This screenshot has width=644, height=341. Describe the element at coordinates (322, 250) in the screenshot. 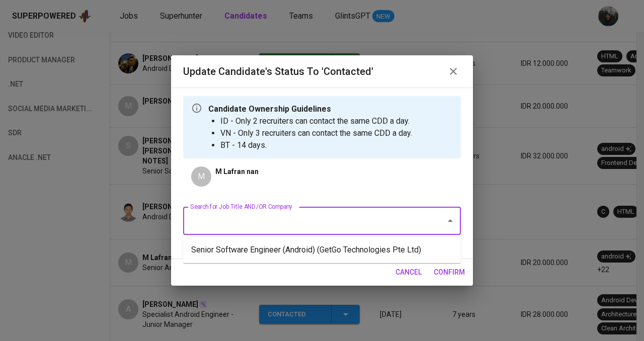

I see `li: Senior Software Engineer (Android) (GetGo Technologies Pte Ltd)` at that location.